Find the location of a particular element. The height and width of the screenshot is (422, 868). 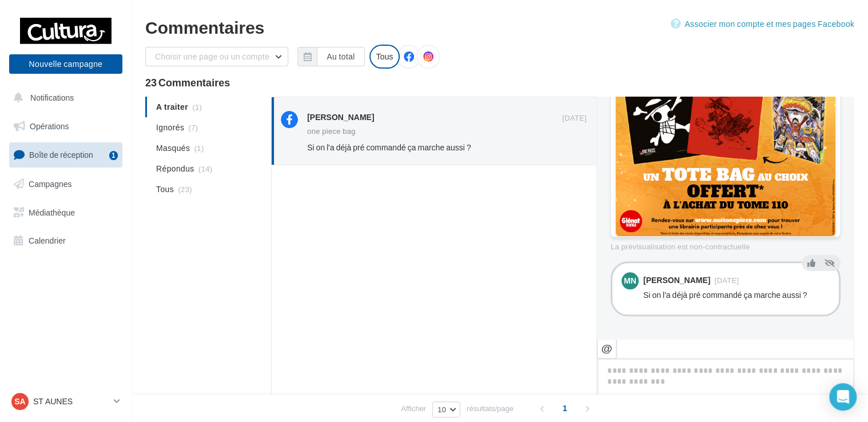

span: (14) is located at coordinates (205, 169).